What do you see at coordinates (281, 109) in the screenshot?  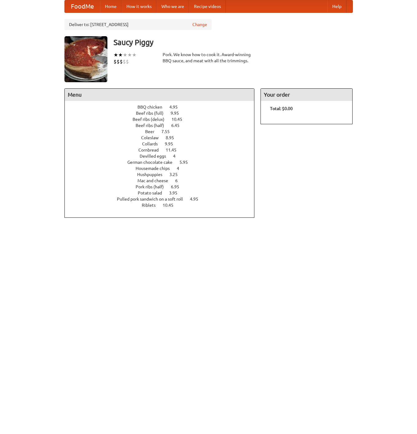 I see `b: Total: $0.00` at bounding box center [281, 109].